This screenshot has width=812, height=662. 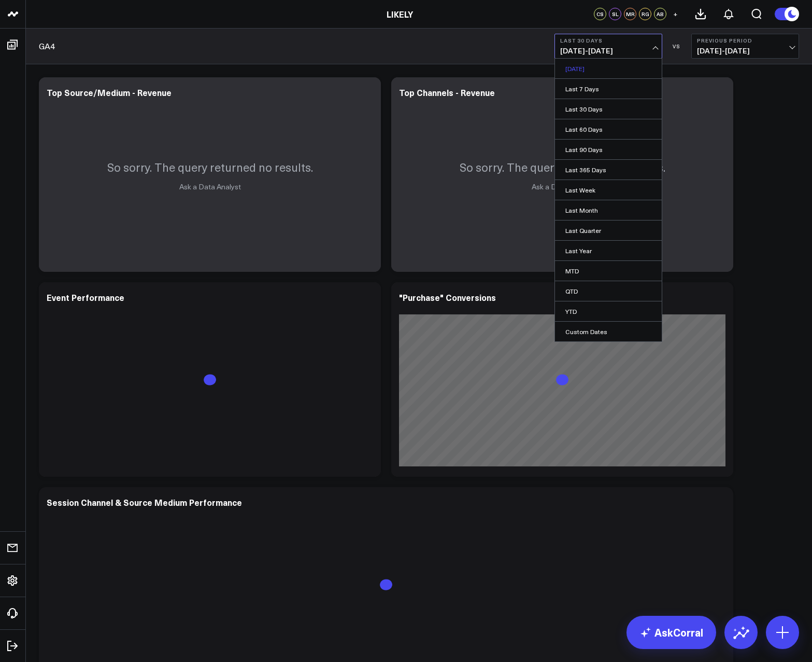 What do you see at coordinates (446, 92) in the screenshot?
I see `div: Top Channels - Revenue` at bounding box center [446, 92].